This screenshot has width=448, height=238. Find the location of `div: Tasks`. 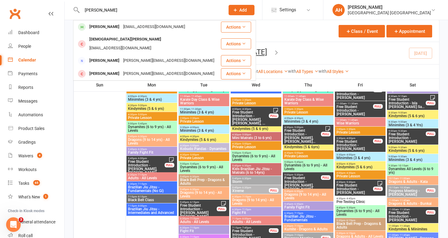

div: Tasks is located at coordinates (24, 183).